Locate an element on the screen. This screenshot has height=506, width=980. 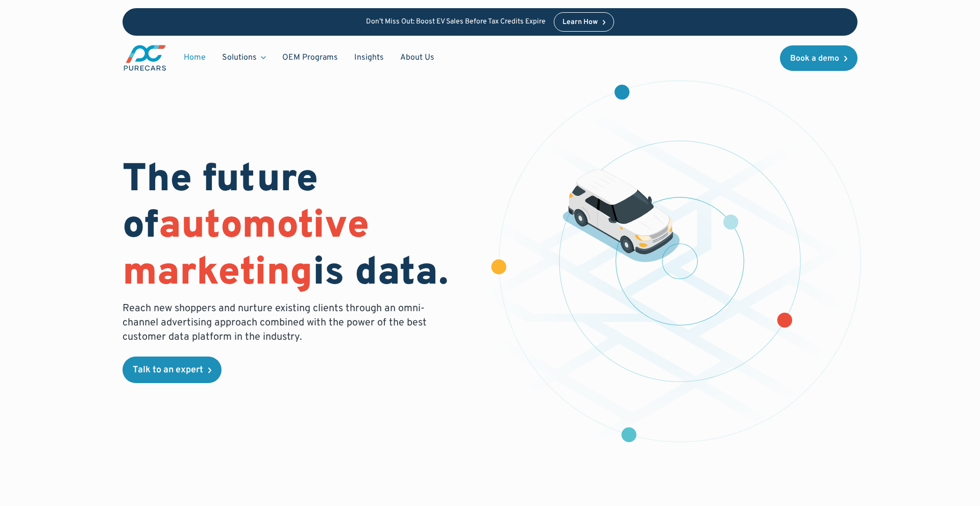
a: Learn How is located at coordinates (583, 22).